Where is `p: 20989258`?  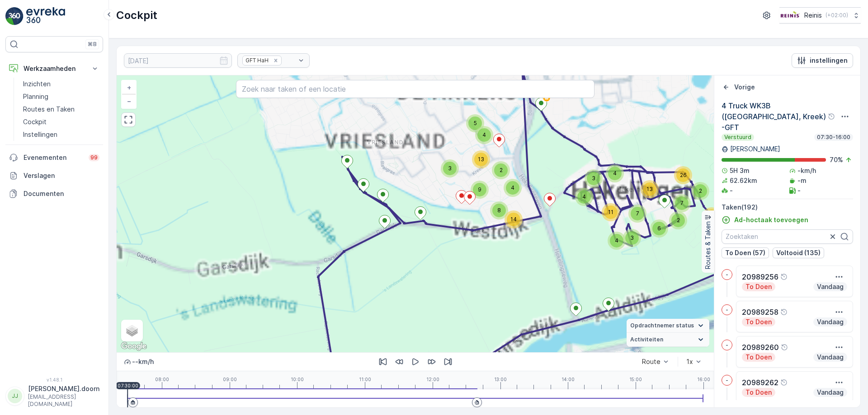 p: 20989258 is located at coordinates (760, 312).